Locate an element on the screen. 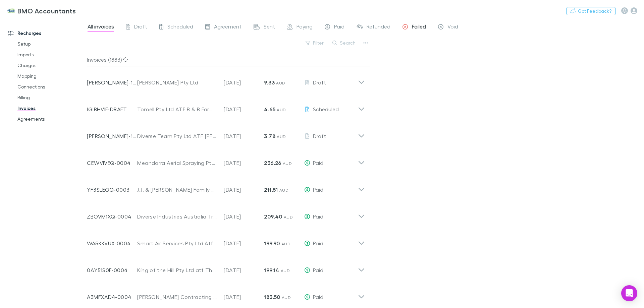 This screenshot has width=644, height=308. p: A3MFXAD4-0004 is located at coordinates (112, 297).